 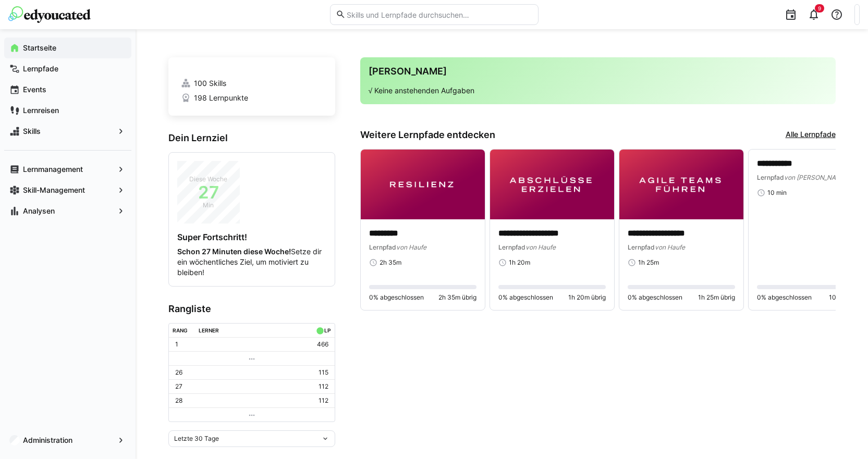 I want to click on p: √ Keine anstehenden Aufgaben, so click(x=598, y=91).